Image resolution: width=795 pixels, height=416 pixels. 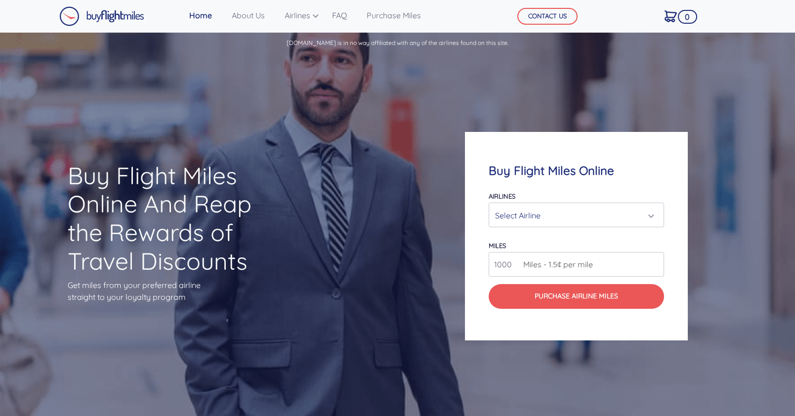 What do you see at coordinates (179, 218) in the screenshot?
I see `h1: Buy Flight Miles Online And Reap the Rewards of Travel Discounts` at bounding box center [179, 218].